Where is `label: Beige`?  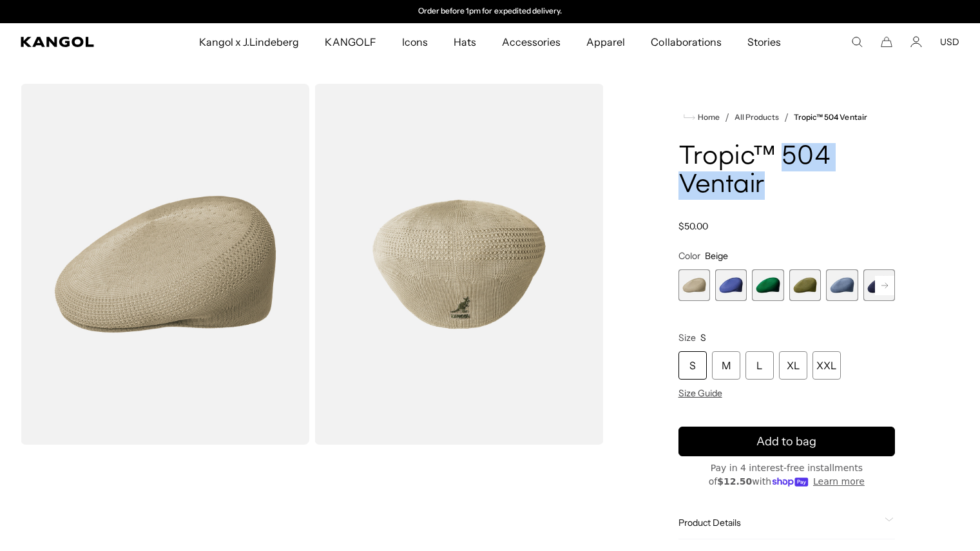
label: Beige is located at coordinates (694, 285).